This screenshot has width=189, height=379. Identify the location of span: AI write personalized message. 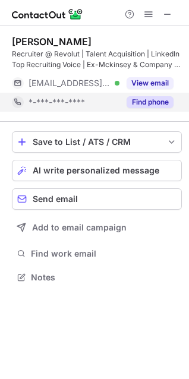
(96, 170).